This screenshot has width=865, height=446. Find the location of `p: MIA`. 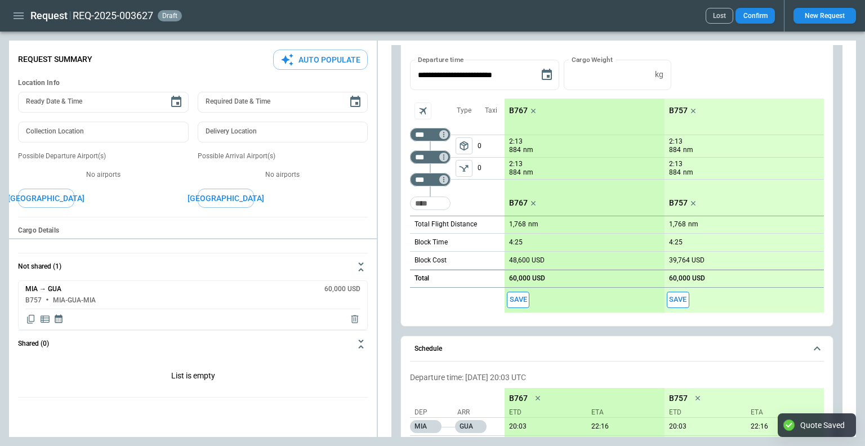

p: MIA is located at coordinates (426, 426).